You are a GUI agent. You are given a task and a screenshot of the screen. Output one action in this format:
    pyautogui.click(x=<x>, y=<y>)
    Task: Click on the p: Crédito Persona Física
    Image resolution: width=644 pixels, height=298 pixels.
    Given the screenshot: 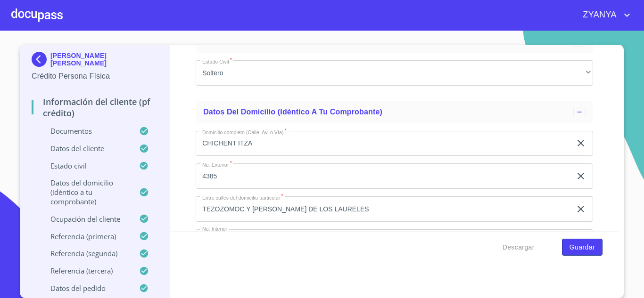 What is the action you would take?
    pyautogui.click(x=95, y=77)
    